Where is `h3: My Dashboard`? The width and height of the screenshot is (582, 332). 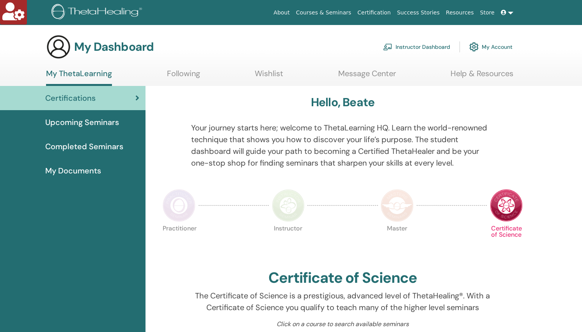
h3: My Dashboard is located at coordinates (114, 47).